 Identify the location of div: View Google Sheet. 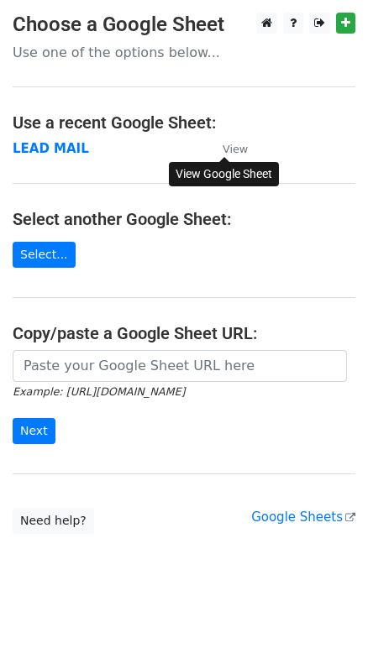
(223, 174).